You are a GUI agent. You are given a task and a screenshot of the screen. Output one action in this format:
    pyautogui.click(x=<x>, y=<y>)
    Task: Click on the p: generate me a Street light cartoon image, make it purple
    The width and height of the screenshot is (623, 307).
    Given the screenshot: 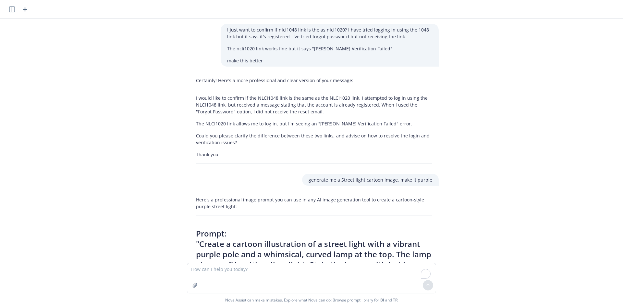 What is the action you would take?
    pyautogui.click(x=370, y=179)
    